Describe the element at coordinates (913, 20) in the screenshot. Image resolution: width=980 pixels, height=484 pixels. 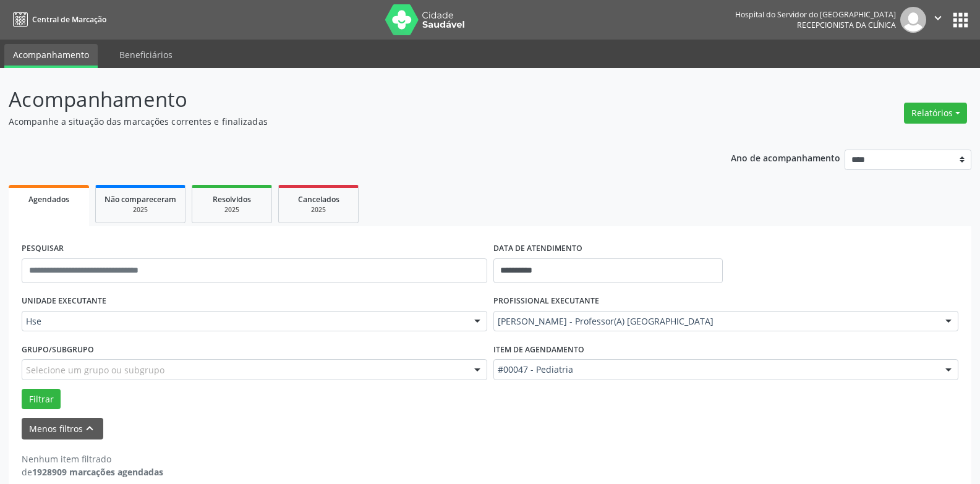
I see `img: img` at that location.